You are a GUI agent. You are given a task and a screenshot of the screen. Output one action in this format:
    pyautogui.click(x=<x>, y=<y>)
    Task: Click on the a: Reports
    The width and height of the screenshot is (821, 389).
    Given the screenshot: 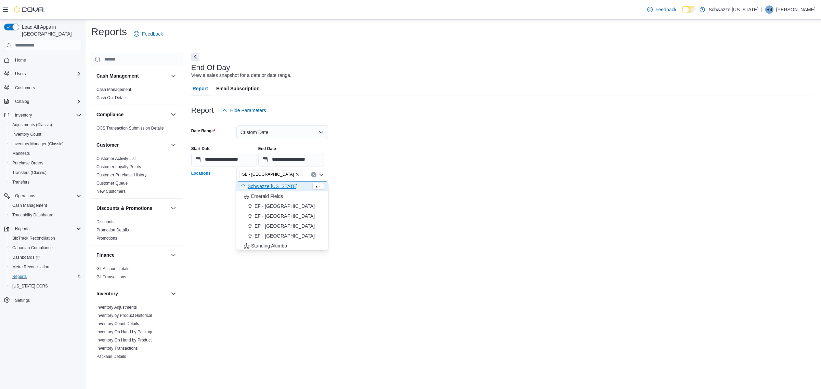 What is the action you would take?
    pyautogui.click(x=20, y=277)
    